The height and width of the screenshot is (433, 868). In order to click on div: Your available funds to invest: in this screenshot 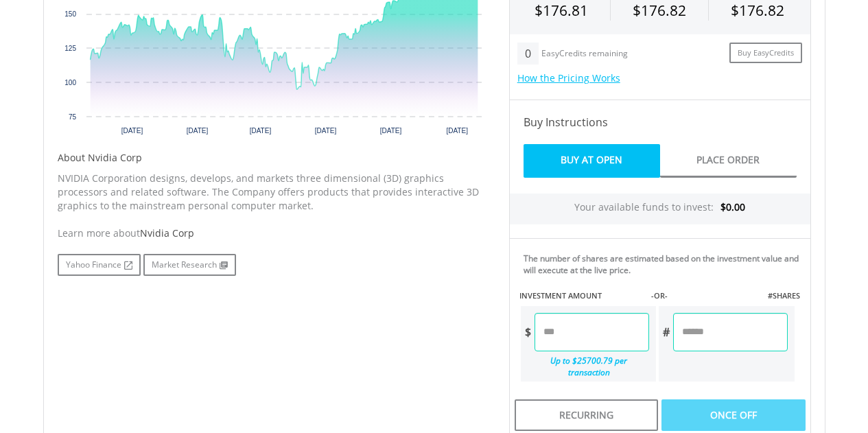, I will do `click(660, 209)`.